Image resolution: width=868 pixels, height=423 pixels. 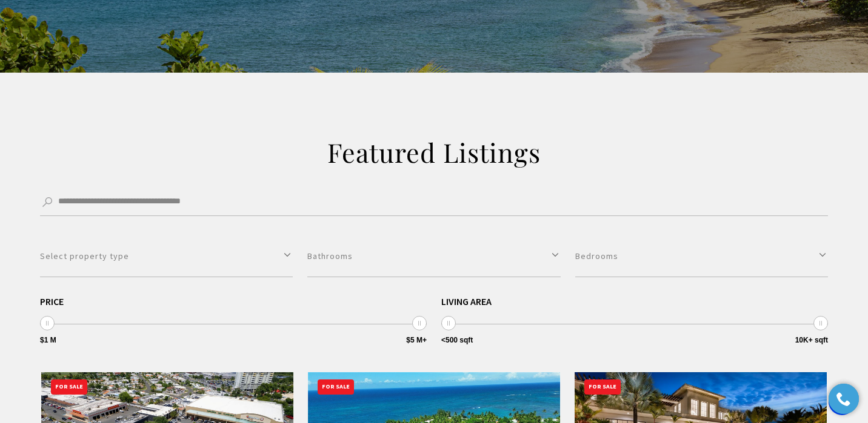 I want to click on button: Select property type, so click(x=166, y=256).